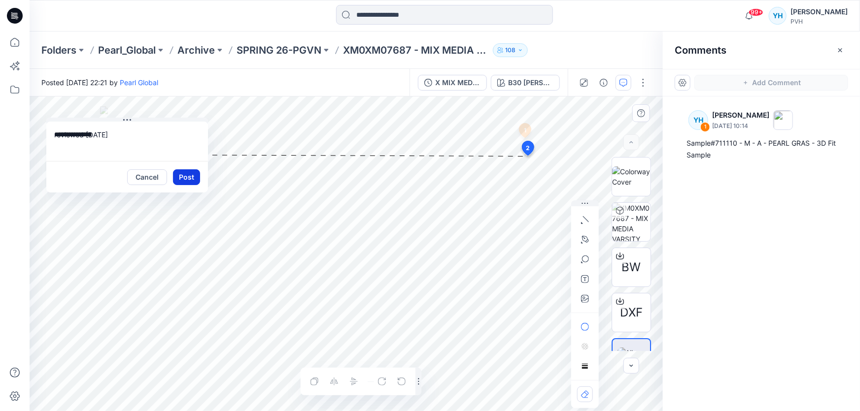 This screenshot has width=860, height=411. I want to click on p: 108, so click(510, 50).